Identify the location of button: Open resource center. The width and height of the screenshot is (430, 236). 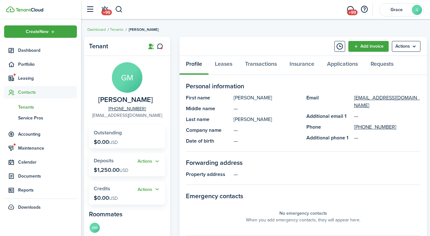
(364, 10).